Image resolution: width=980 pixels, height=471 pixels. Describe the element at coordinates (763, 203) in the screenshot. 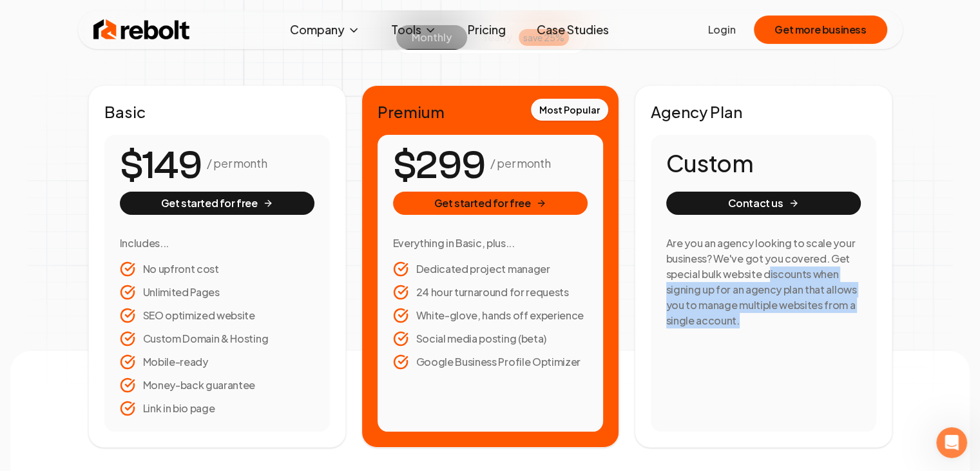

I see `button: Contact us` at that location.